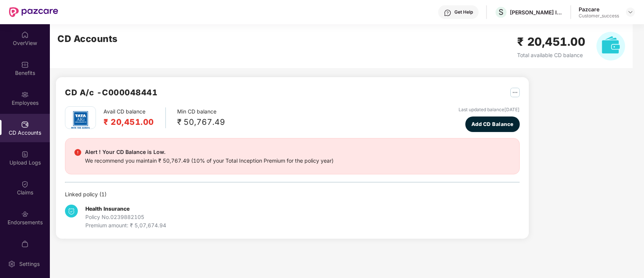 Image resolution: width=644 pixels, height=278 pixels. What do you see at coordinates (630, 12) in the screenshot?
I see `img: svg+xml;base64,PHN2ZyBpZD0iRHJvcGRvd24tMzJ4MzIiIHhtbG5zPSJodHRwOi8vd3d3LnczLm9yZy8yMDAwL3N2ZyIgd2...` at bounding box center [630, 12].